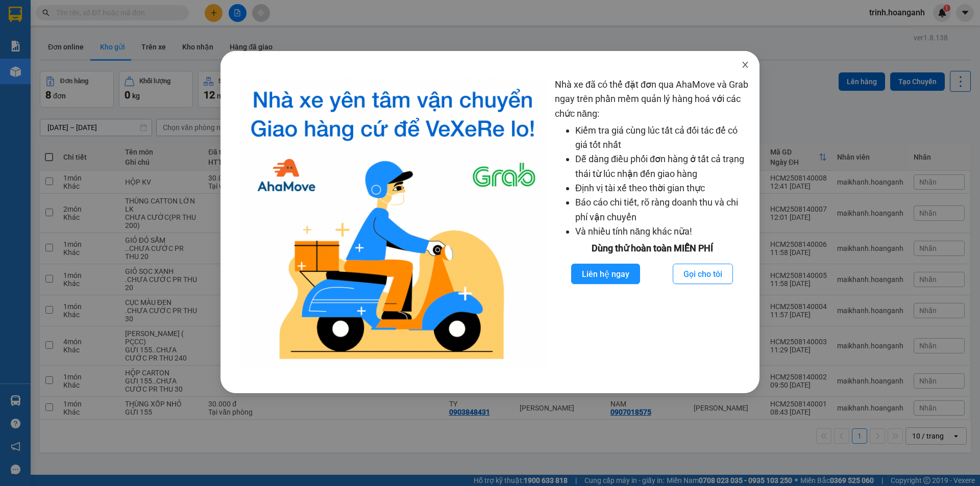  Describe the element at coordinates (745, 65) in the screenshot. I see `button: Close` at that location.